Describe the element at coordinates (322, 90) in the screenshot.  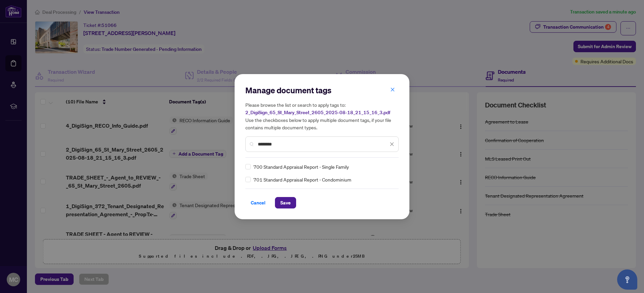
I see `h2: Manage document tags` at that location.